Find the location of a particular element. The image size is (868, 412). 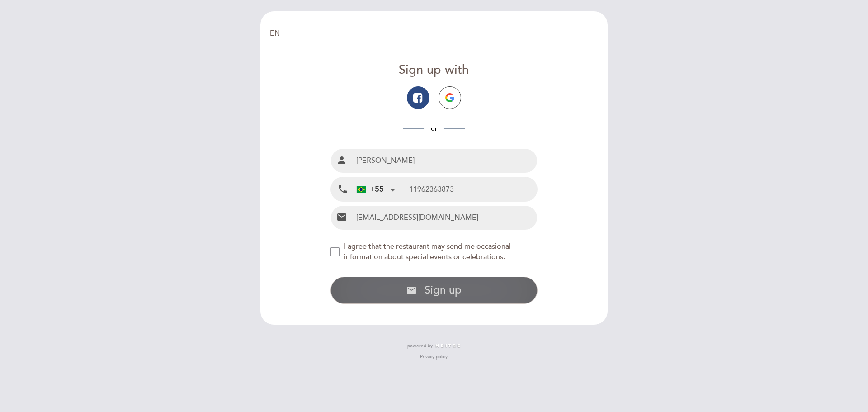

span: or is located at coordinates (434, 129).